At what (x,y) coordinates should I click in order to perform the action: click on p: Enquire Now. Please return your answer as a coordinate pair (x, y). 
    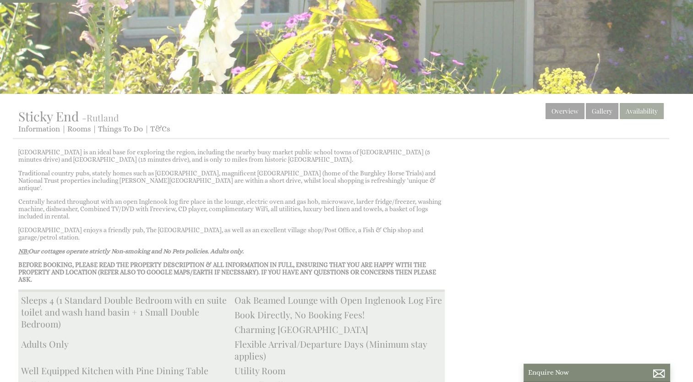
    Looking at the image, I should click on (597, 372).